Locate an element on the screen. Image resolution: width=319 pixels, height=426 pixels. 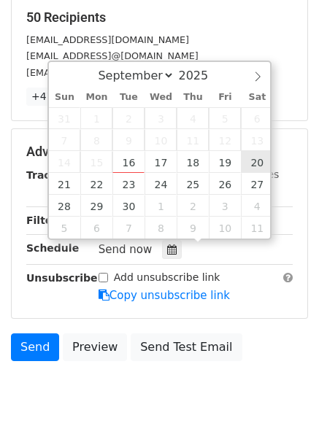
span: September 10, 2025 is located at coordinates (160, 140).